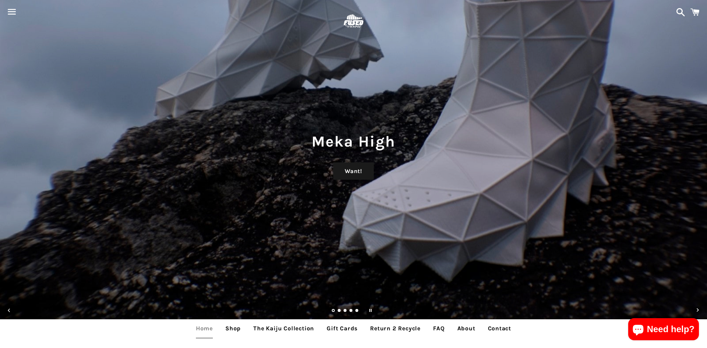 This screenshot has height=348, width=707. I want to click on a: Contact, so click(500, 329).